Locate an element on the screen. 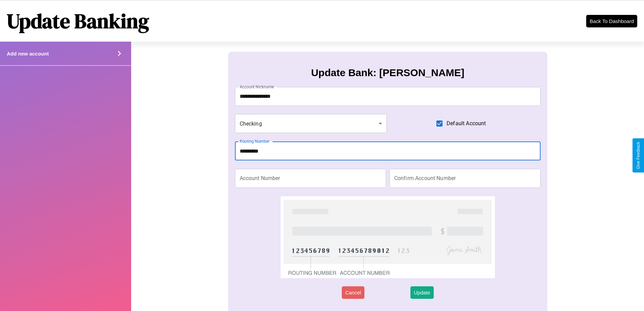 This screenshot has height=311, width=644. div: Checking is located at coordinates (311, 124).